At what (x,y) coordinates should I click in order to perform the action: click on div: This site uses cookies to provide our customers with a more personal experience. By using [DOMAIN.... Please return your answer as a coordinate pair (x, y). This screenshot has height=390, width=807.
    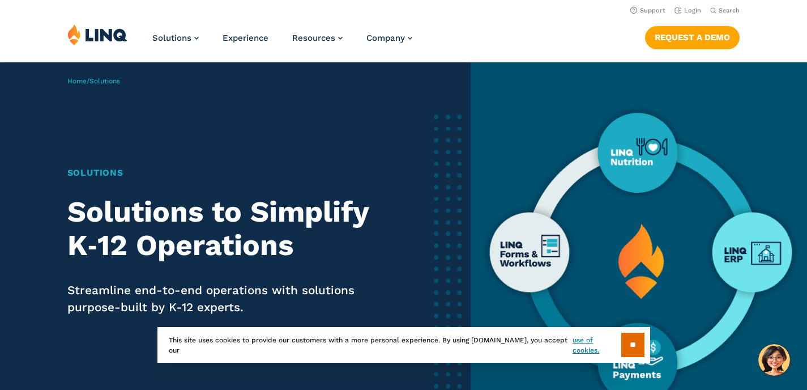
    Looking at the image, I should click on (404, 345).